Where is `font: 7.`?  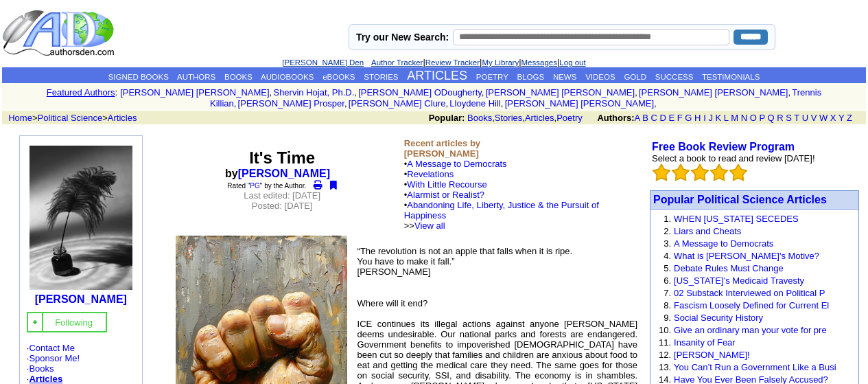 font: 7. is located at coordinates (667, 292).